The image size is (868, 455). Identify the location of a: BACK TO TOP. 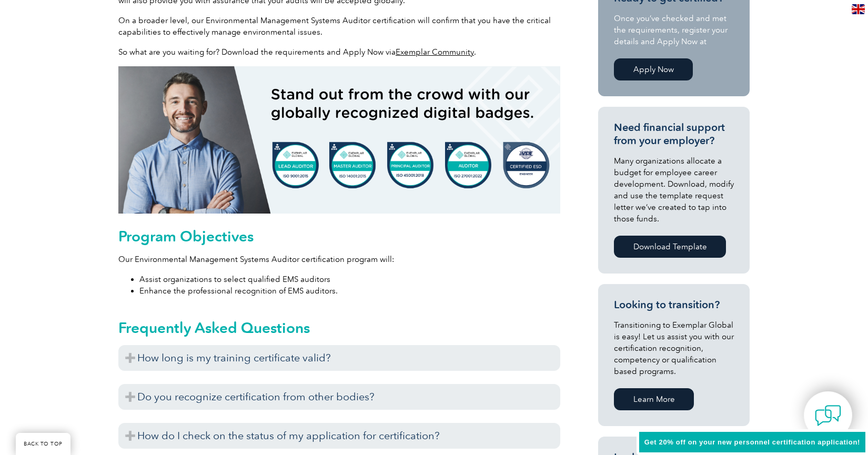
(43, 444).